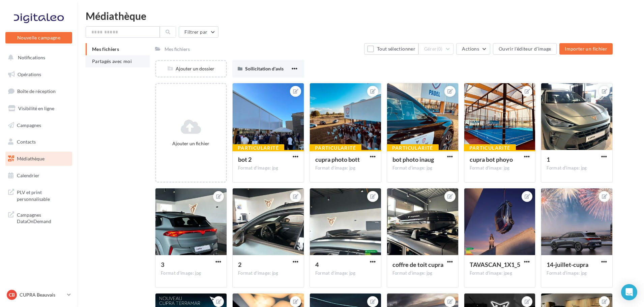 The height and width of the screenshot is (307, 644). I want to click on span: (0), so click(440, 49).